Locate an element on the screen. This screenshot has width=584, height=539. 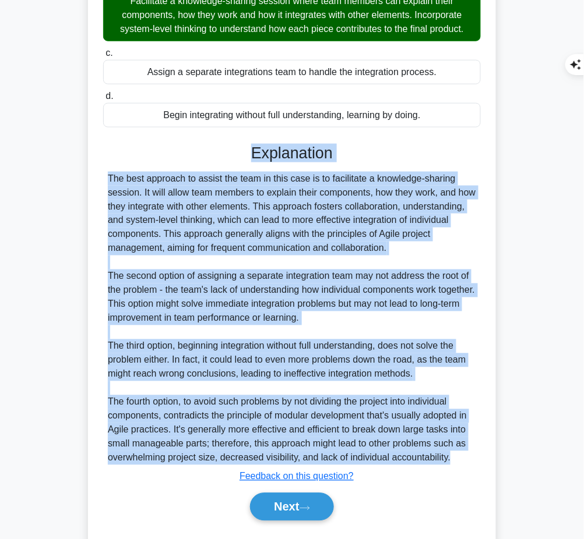
span: c. is located at coordinates (109, 52).